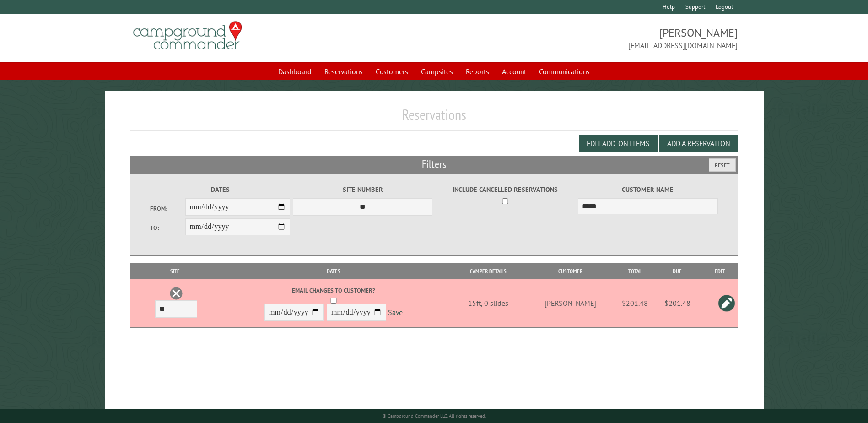  What do you see at coordinates (176, 293) in the screenshot?
I see `a: Delete this reservation` at bounding box center [176, 293].